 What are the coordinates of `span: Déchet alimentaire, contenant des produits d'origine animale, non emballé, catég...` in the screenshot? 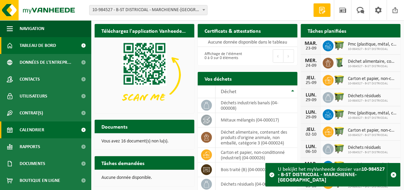 It's located at (372, 62).